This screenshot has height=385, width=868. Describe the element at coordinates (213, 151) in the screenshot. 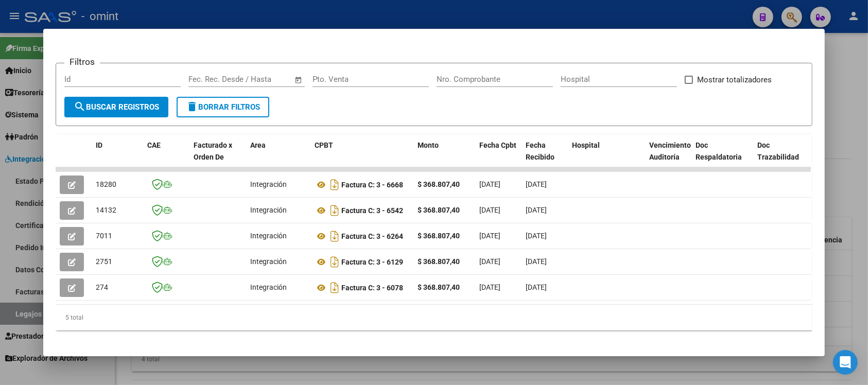

I see `span: Facturado x Orden De` at that location.